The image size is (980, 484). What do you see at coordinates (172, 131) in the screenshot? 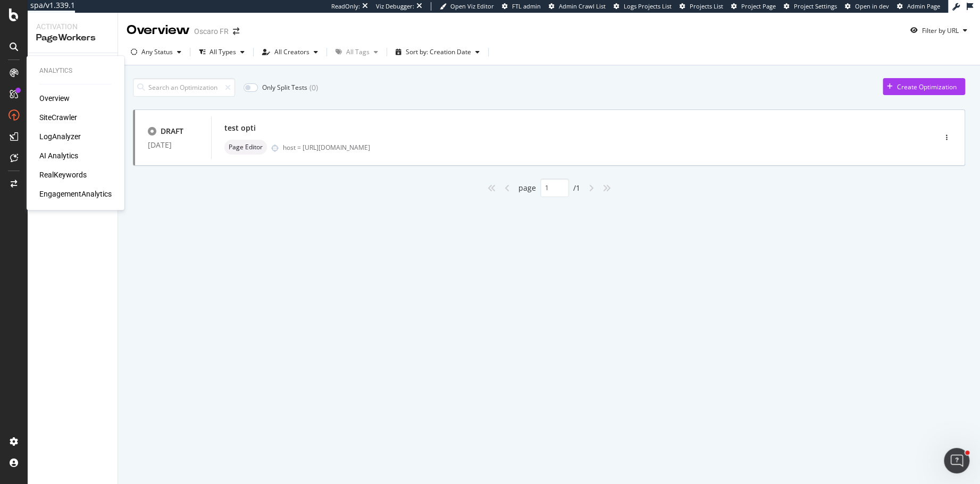
I see `div: DRAFT` at bounding box center [172, 131].